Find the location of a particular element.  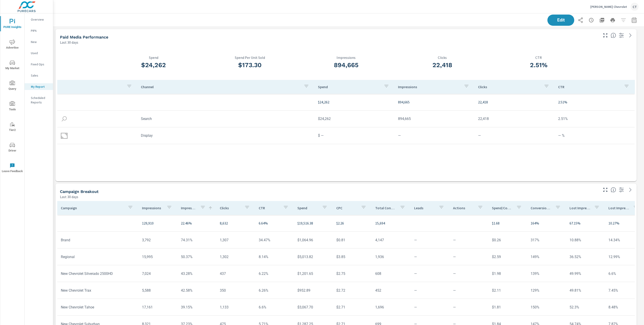

p: Spend is located at coordinates (349, 87).